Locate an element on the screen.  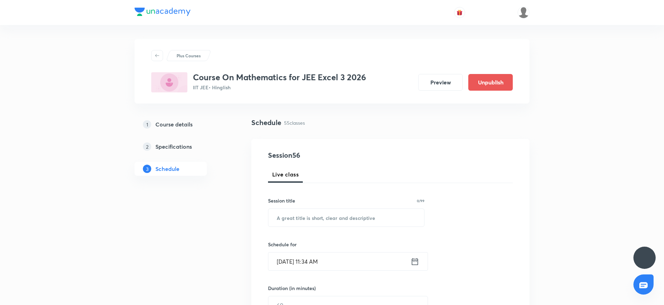
h5: Specifications is located at coordinates (173, 147).